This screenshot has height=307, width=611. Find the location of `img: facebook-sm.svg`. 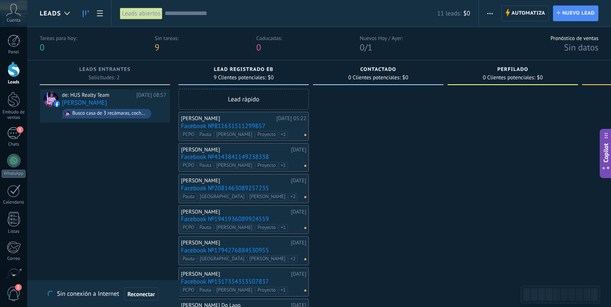

img: facebook-sm.svg is located at coordinates (57, 104).